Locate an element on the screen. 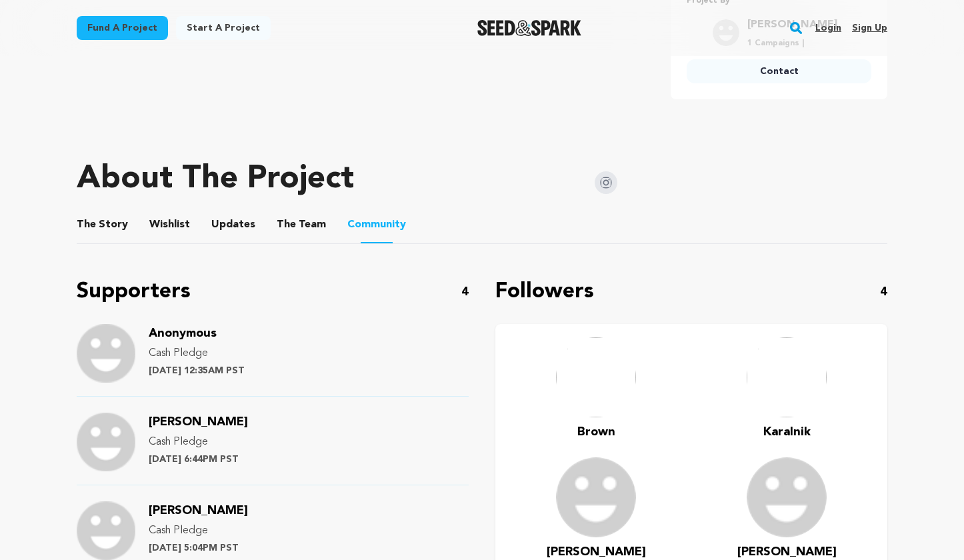 The image size is (964, 560). p: Followers is located at coordinates (545, 292).